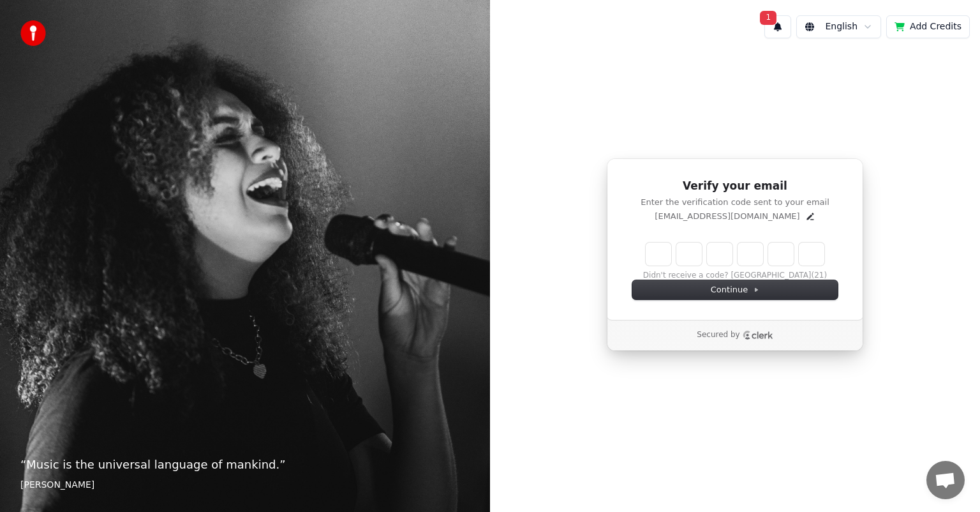 The image size is (980, 512). Describe the element at coordinates (735, 290) in the screenshot. I see `span: Continue` at that location.